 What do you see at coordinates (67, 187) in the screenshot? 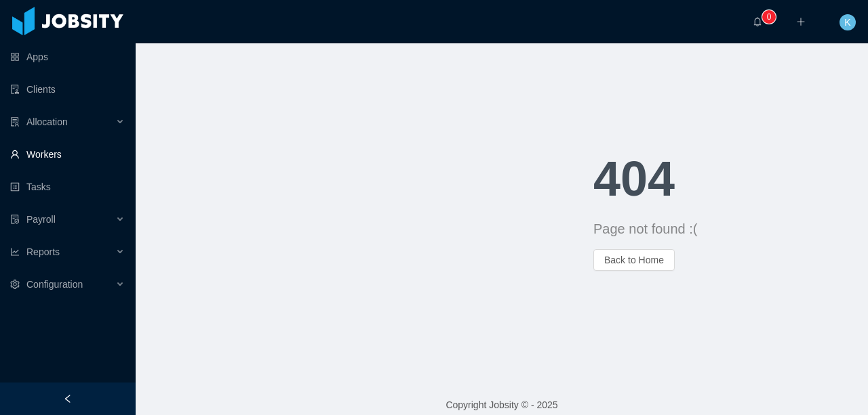
I see `a: icon: profileTasks` at bounding box center [67, 187].